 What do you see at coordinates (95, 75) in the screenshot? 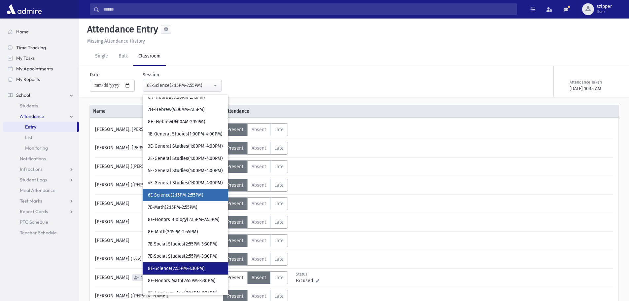
I see `label: Date` at bounding box center [95, 75].